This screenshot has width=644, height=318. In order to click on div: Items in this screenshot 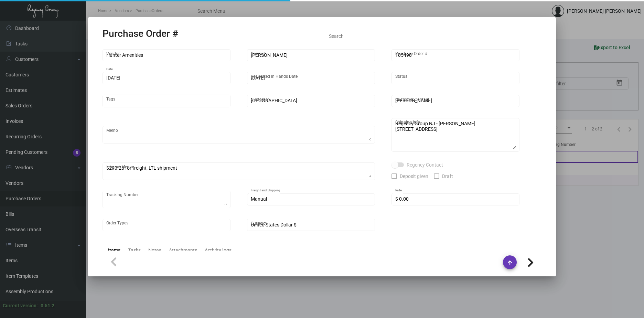, I will do `click(114, 250)`.